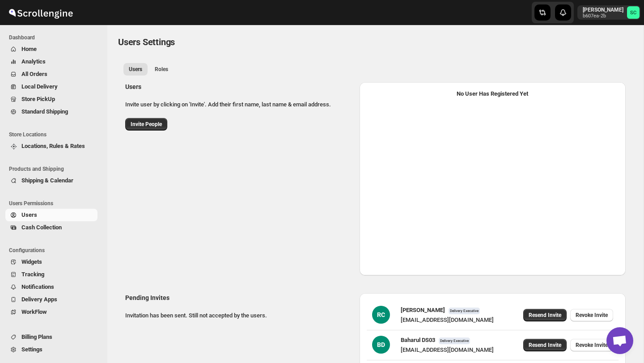 This screenshot has height=363, width=644. What do you see at coordinates (52, 287) in the screenshot?
I see `button: Notifications` at bounding box center [52, 287].